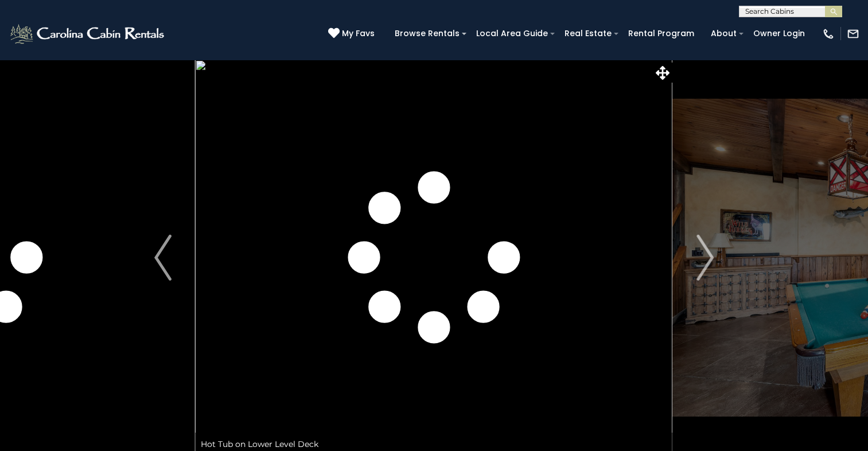 The height and width of the screenshot is (451, 868). I want to click on a: Local Area Guide, so click(512, 33).